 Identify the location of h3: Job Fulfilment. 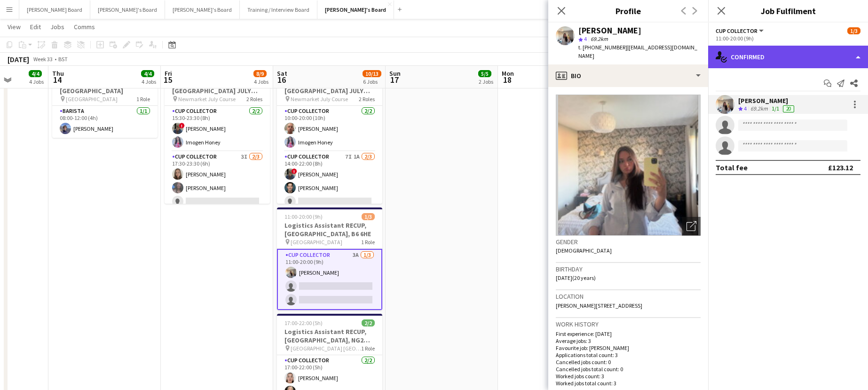
(789, 11).